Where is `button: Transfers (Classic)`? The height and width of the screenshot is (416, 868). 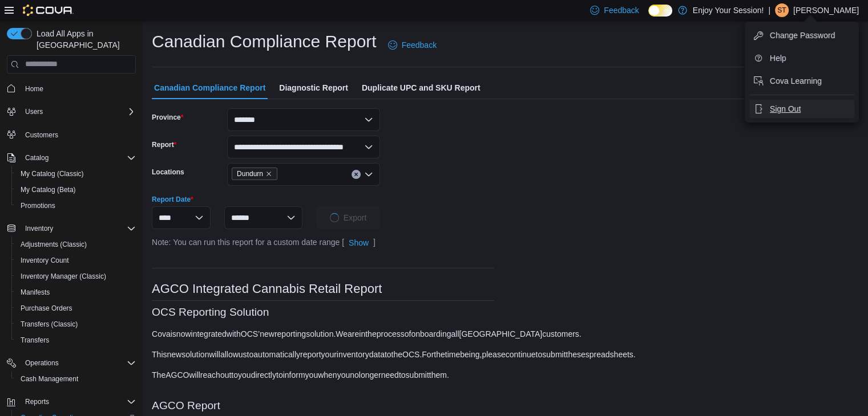
button: Transfers (Classic) is located at coordinates (76, 325).